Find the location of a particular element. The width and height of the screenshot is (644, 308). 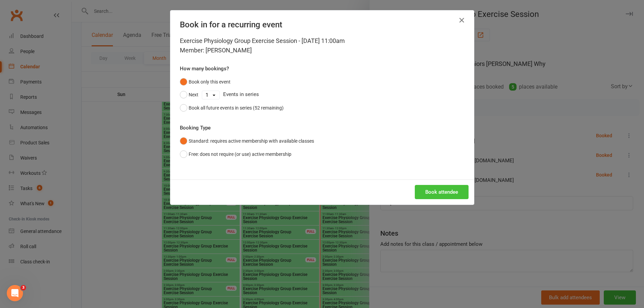

button: Close is located at coordinates (462, 20).